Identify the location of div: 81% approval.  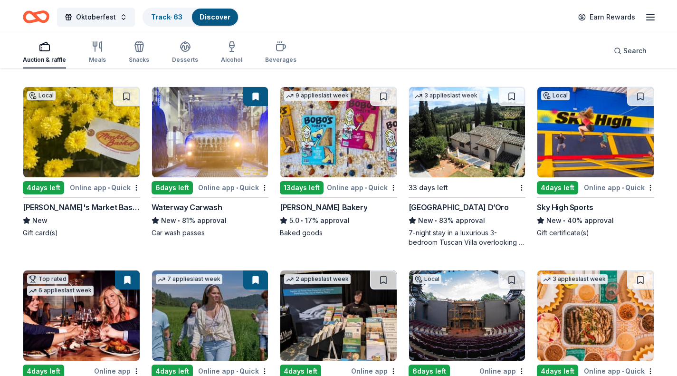
(210, 220).